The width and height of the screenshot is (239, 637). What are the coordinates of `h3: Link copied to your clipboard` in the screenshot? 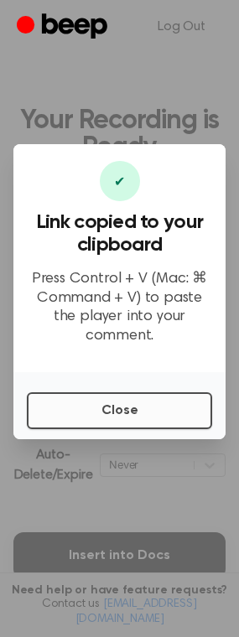 It's located at (119, 234).